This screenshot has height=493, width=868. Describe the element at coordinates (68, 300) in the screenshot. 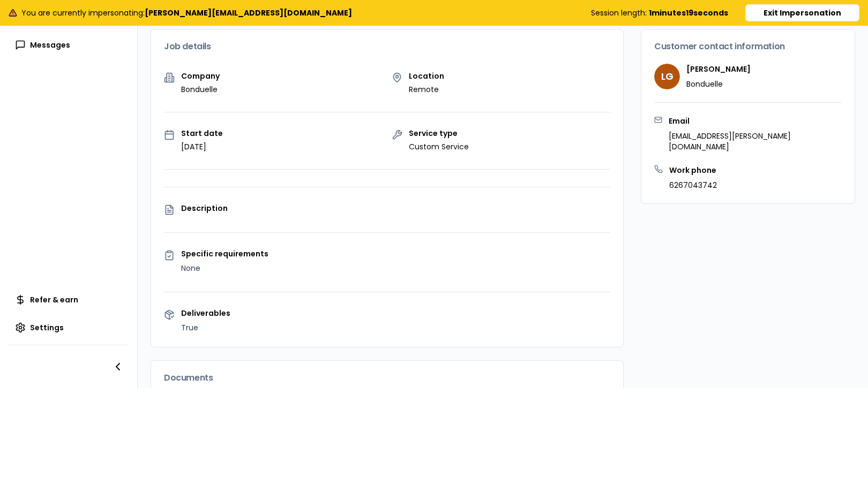

I see `a: Refer & earn` at that location.